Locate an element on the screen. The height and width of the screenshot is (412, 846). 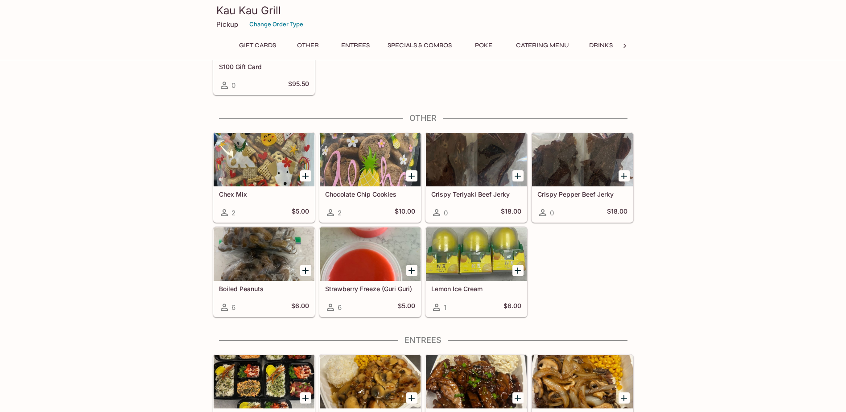
button: Add Poke Plate is located at coordinates (306, 398).